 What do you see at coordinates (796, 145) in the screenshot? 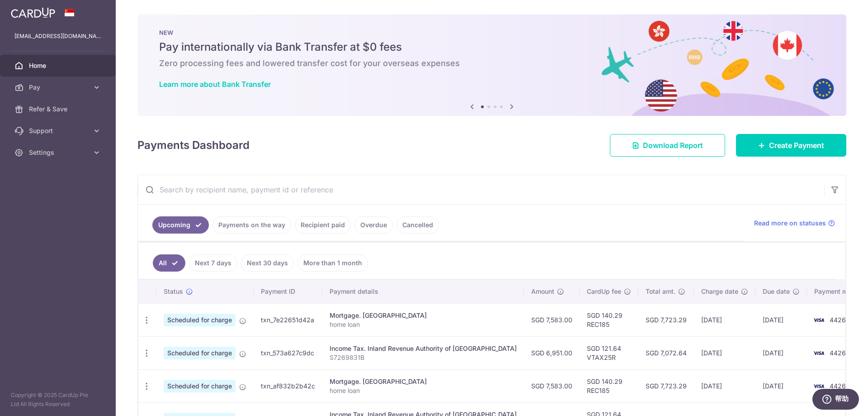
I see `span: Create Payment` at bounding box center [796, 145].